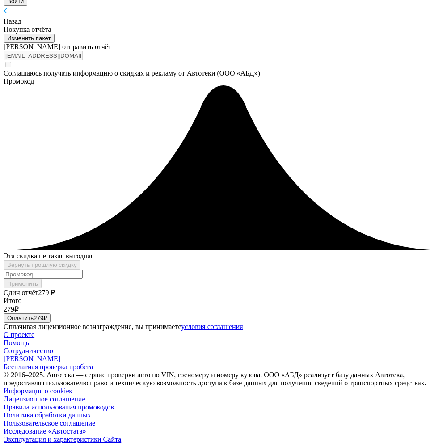 Image resolution: width=447 pixels, height=447 pixels. Describe the element at coordinates (223, 343) in the screenshot. I see `div: Помощь` at that location.